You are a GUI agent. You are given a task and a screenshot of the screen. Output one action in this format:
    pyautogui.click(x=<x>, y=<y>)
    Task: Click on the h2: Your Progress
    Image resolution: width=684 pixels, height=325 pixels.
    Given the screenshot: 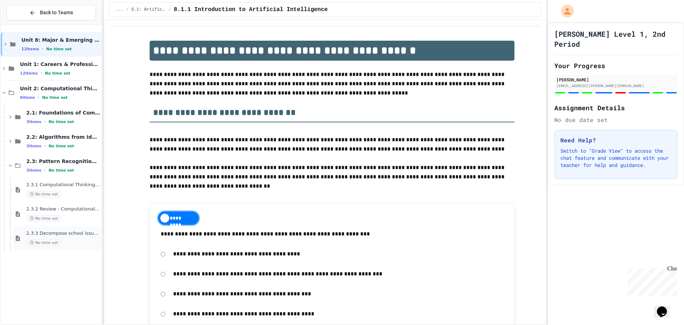 What is the action you would take?
    pyautogui.click(x=616, y=66)
    